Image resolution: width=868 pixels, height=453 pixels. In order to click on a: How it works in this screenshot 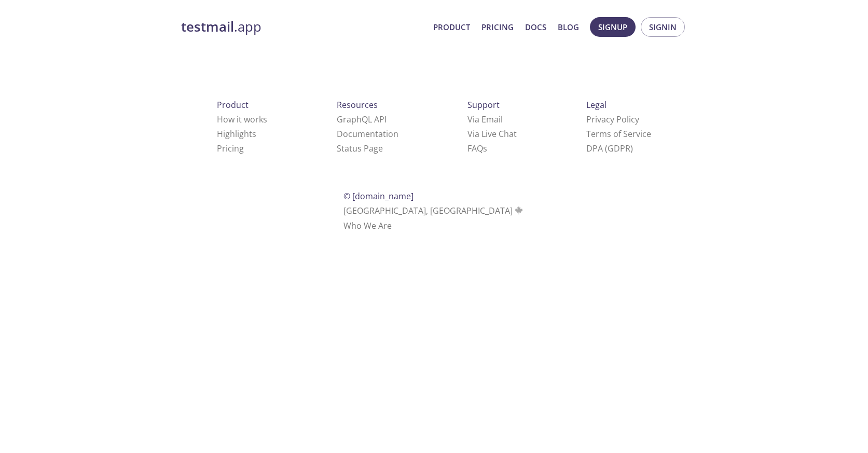, I will do `click(242, 120)`.